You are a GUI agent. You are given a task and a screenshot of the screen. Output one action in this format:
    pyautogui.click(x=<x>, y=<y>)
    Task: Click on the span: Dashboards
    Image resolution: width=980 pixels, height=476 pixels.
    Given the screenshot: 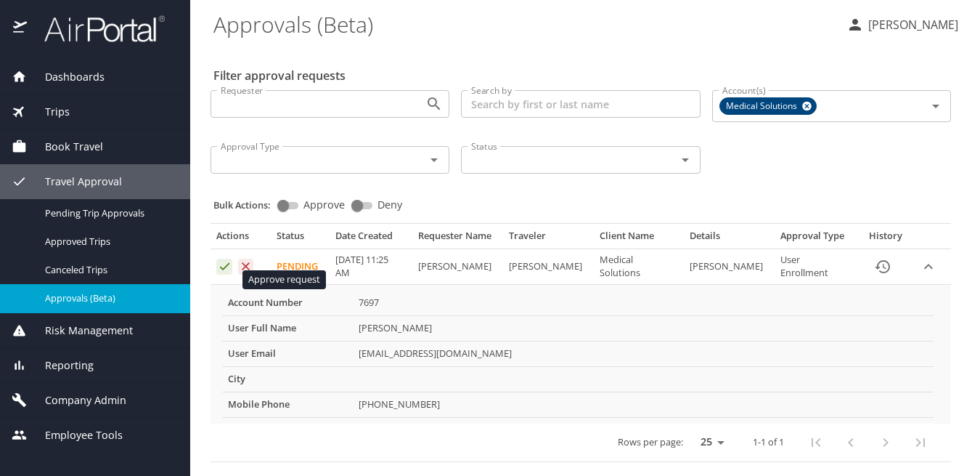 What is the action you would take?
    pyautogui.click(x=65, y=77)
    